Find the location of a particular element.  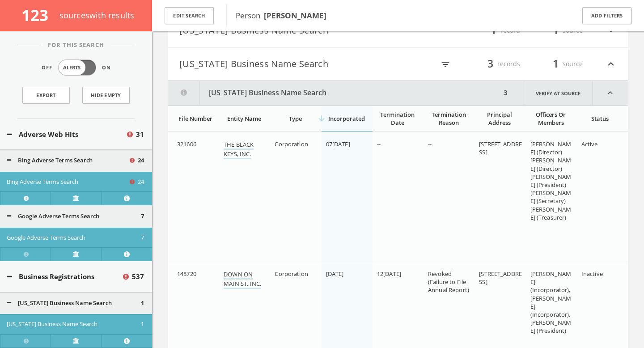

button: Hide Empty is located at coordinates (106, 95).